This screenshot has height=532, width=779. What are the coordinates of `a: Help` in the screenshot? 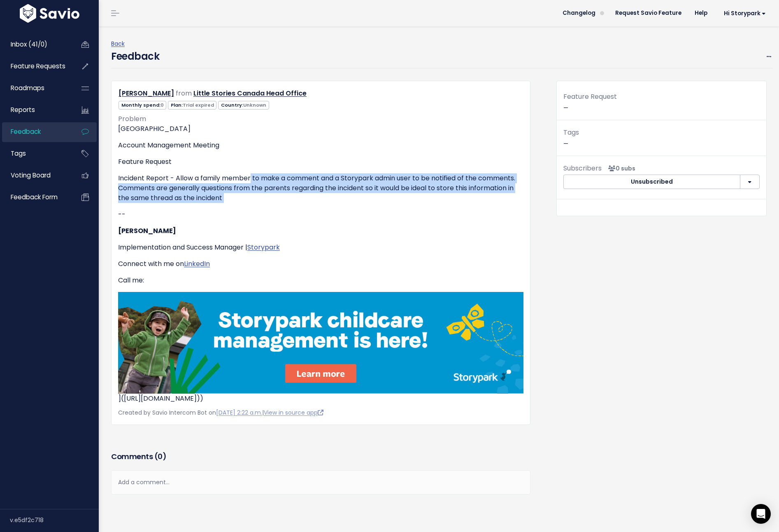 It's located at (701, 13).